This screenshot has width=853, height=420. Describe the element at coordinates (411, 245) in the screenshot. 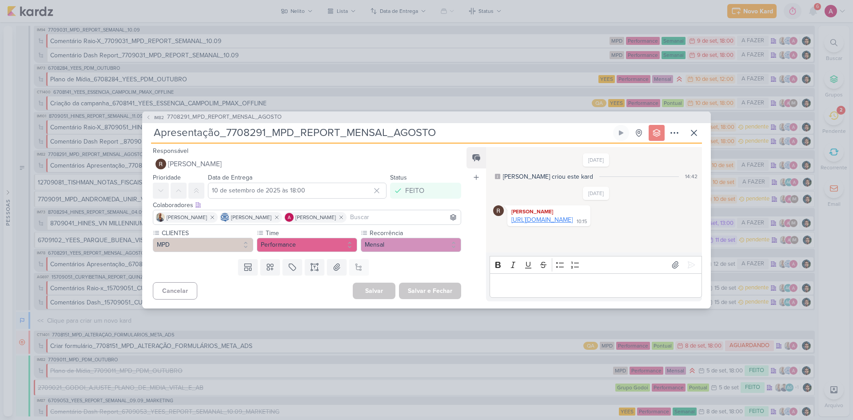

I see `button: Mensal` at that location.